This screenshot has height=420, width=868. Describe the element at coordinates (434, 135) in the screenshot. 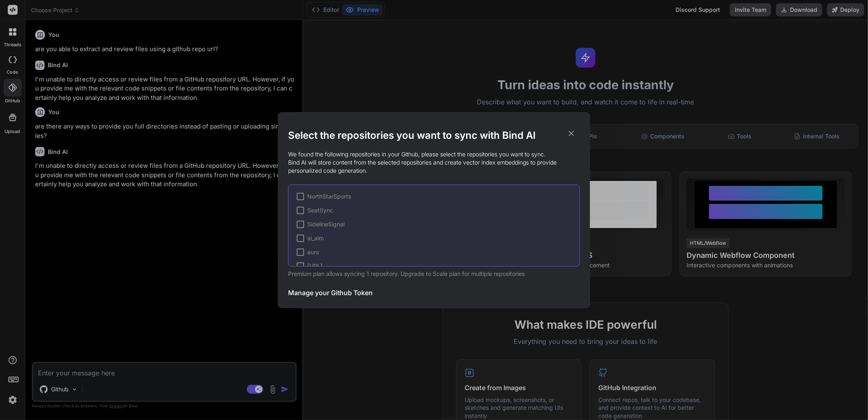

I see `h2: Select the repositories you want to sync with Bind AI` at that location.